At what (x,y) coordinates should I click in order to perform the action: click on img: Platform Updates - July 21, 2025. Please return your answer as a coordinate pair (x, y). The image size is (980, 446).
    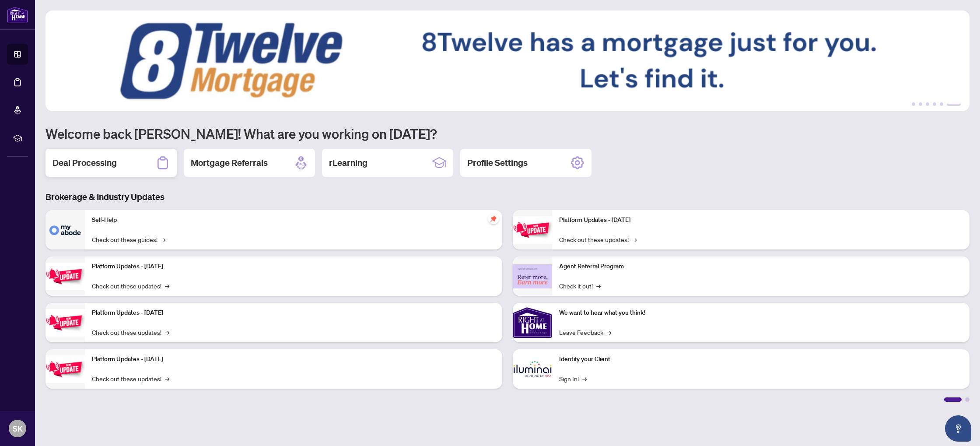
    Looking at the image, I should click on (65, 322).